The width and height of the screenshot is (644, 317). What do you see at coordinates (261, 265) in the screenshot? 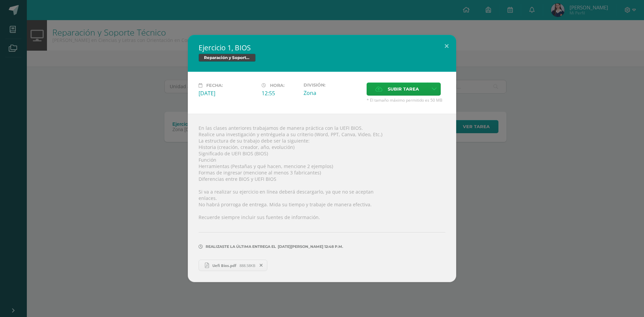
I see `span: Remover entrega` at bounding box center [261, 265].